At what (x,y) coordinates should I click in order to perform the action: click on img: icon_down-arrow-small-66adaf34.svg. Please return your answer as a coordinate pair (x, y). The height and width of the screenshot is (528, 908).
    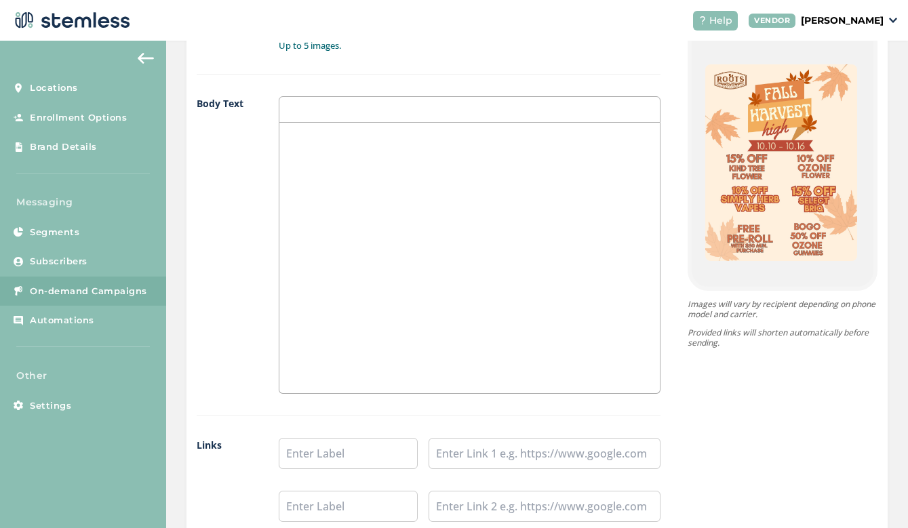
    Looking at the image, I should click on (893, 20).